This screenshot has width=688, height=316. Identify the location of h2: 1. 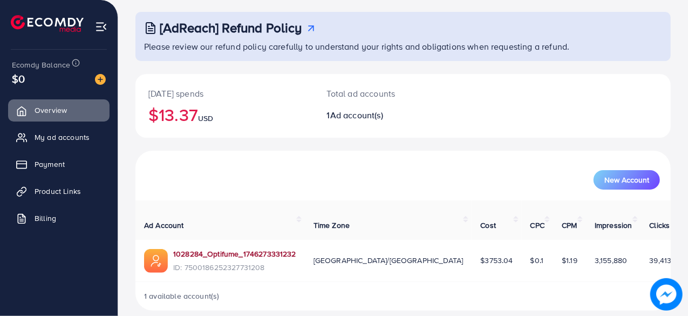
(381, 115).